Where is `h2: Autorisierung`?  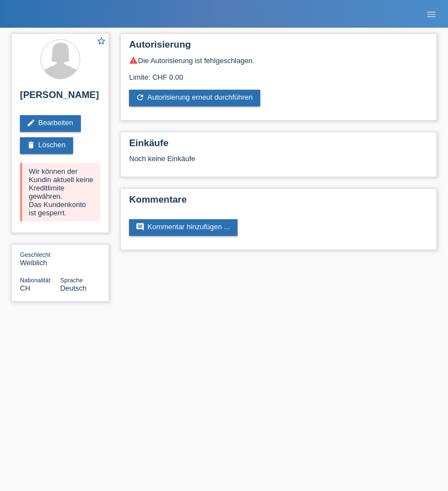
h2: Autorisierung is located at coordinates (279, 47).